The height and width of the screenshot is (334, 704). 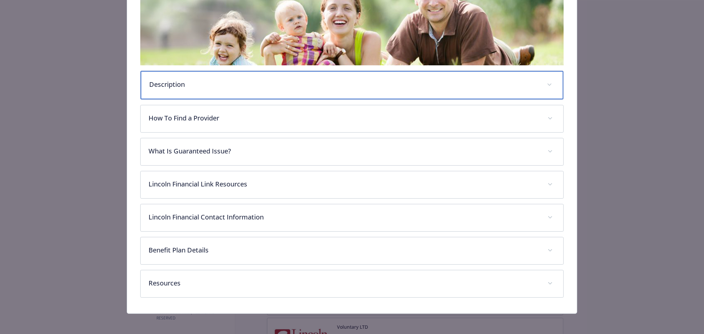 I want to click on p: Resources, so click(x=344, y=283).